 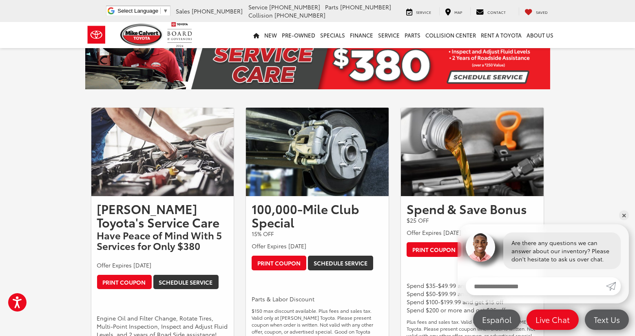 I want to click on img: Agent profile photo, so click(x=480, y=247).